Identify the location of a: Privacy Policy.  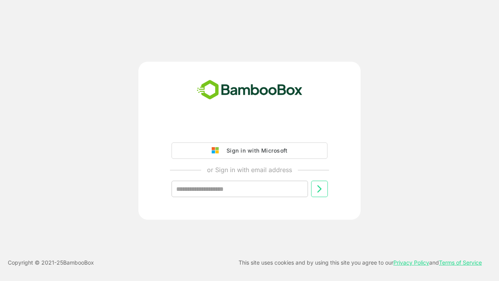
(411, 262).